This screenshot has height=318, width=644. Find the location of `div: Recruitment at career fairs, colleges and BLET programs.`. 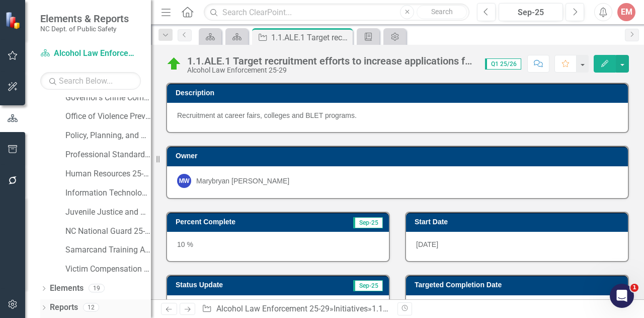

div: Recruitment at career fairs, colleges and BLET programs. is located at coordinates (398, 115).